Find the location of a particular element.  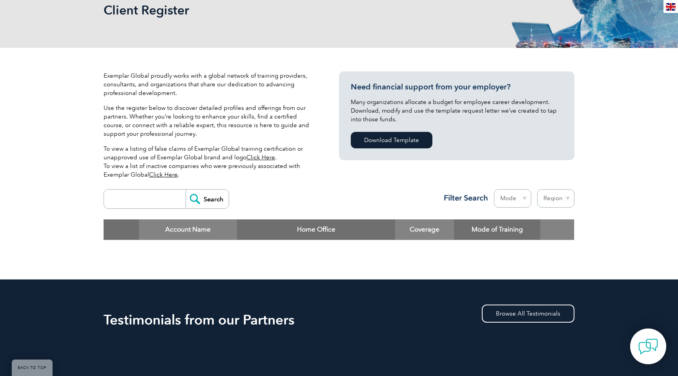

p: To view a listing of false claims of Exemplar Global training certification or unapproved use of ... is located at coordinates (210, 162).